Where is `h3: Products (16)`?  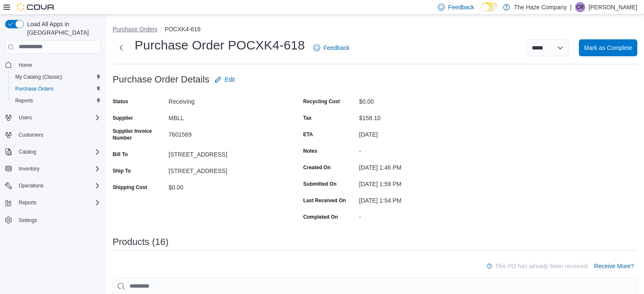
h3: Products (16) is located at coordinates (141, 242).